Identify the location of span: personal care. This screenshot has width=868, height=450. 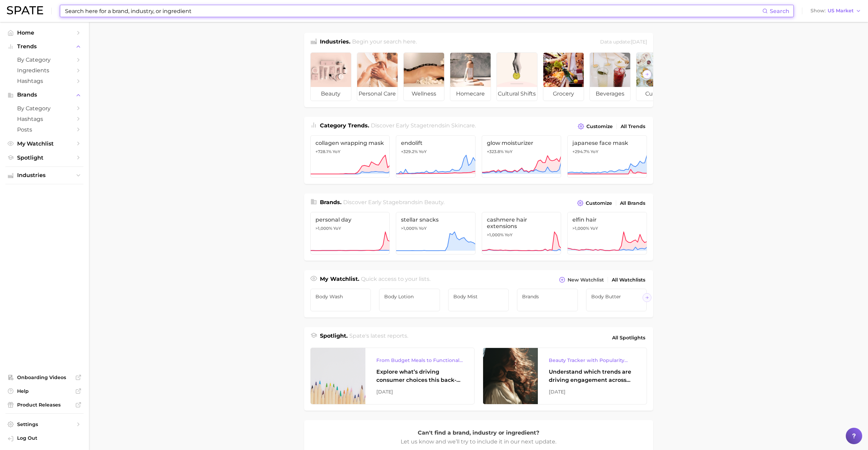
(377, 94).